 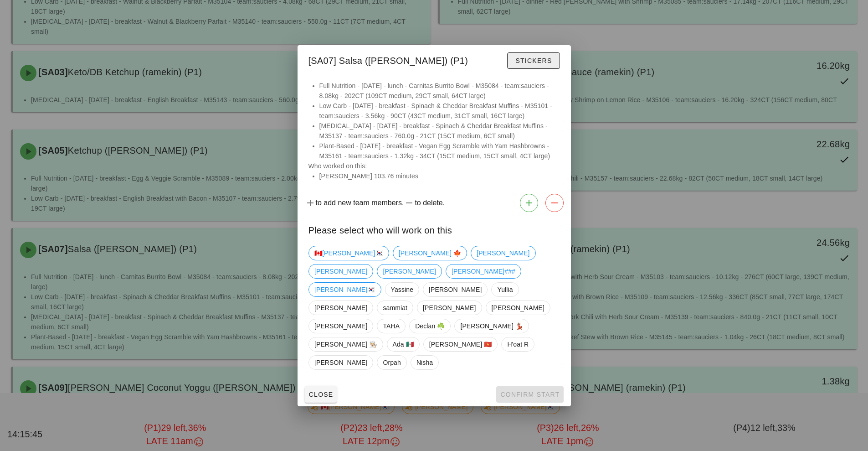 What do you see at coordinates (395, 307) in the screenshot?
I see `span: sammiat` at bounding box center [395, 307].